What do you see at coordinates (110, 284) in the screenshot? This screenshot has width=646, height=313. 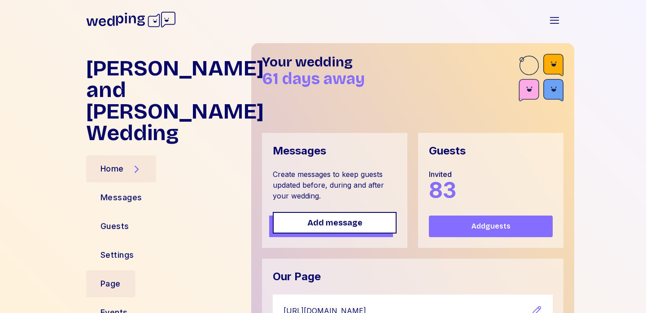 I see `div: Page` at bounding box center [110, 284].